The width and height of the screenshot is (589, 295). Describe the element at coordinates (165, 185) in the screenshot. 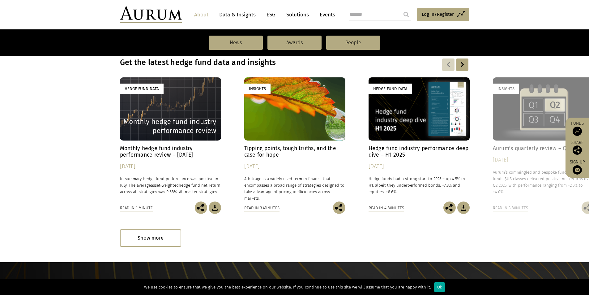

I see `span: asset-weighted` at that location.